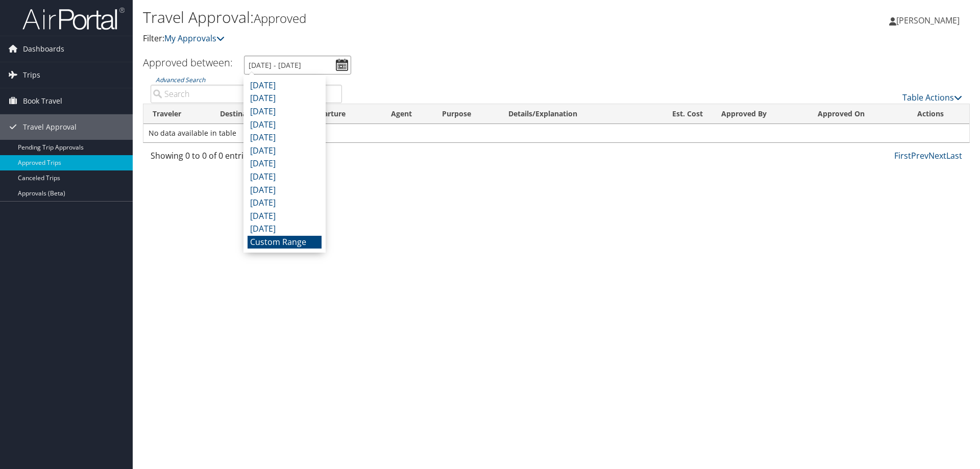  What do you see at coordinates (954, 156) in the screenshot?
I see `a: Last` at bounding box center [954, 156].